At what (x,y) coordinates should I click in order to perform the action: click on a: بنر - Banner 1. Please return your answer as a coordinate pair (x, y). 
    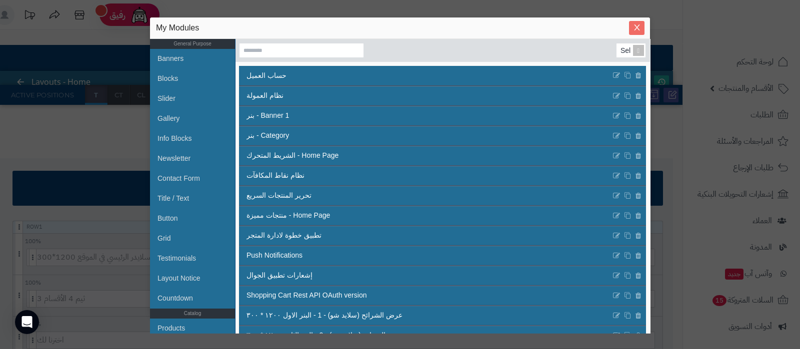
    Looking at the image, I should click on (425, 116).